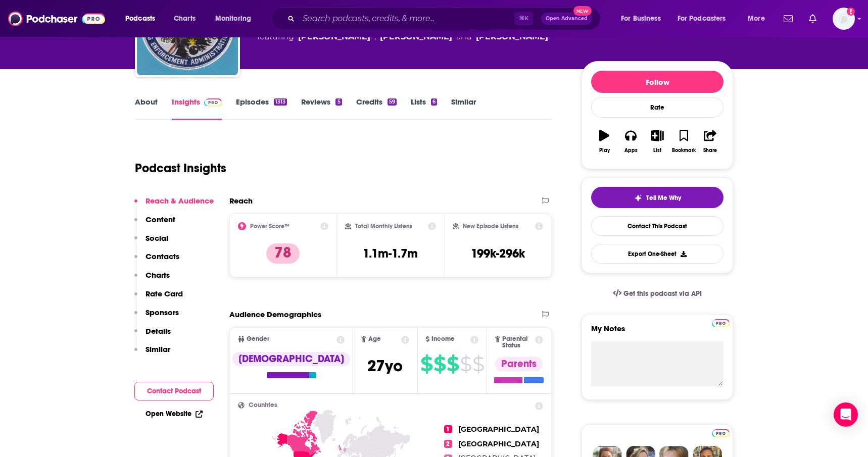 The height and width of the screenshot is (457, 868). Describe the element at coordinates (185, 18) in the screenshot. I see `a: Charts` at that location.